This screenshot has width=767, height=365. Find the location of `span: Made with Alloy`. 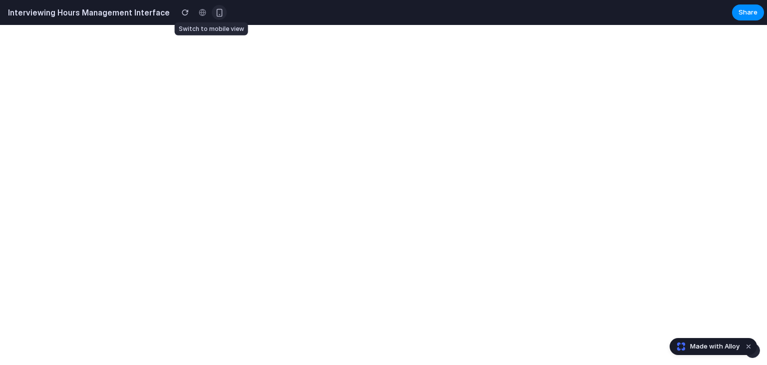

span: Made with Alloy is located at coordinates (715, 347).